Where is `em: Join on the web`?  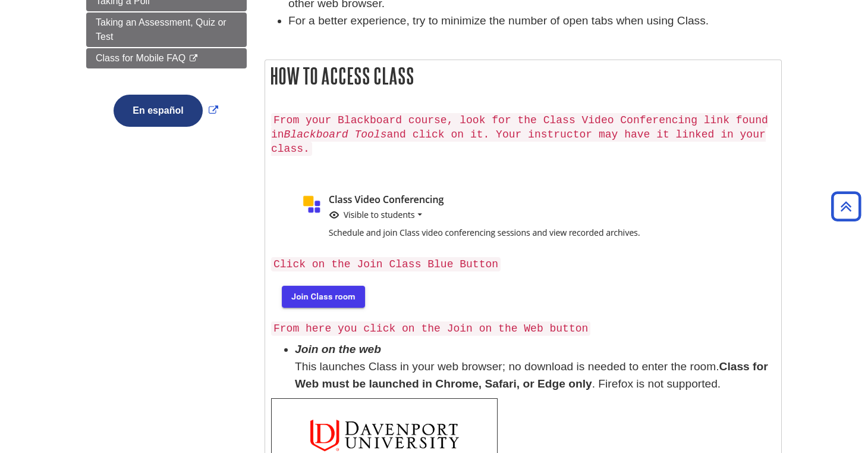
em: Join on the web is located at coordinates (338, 349).